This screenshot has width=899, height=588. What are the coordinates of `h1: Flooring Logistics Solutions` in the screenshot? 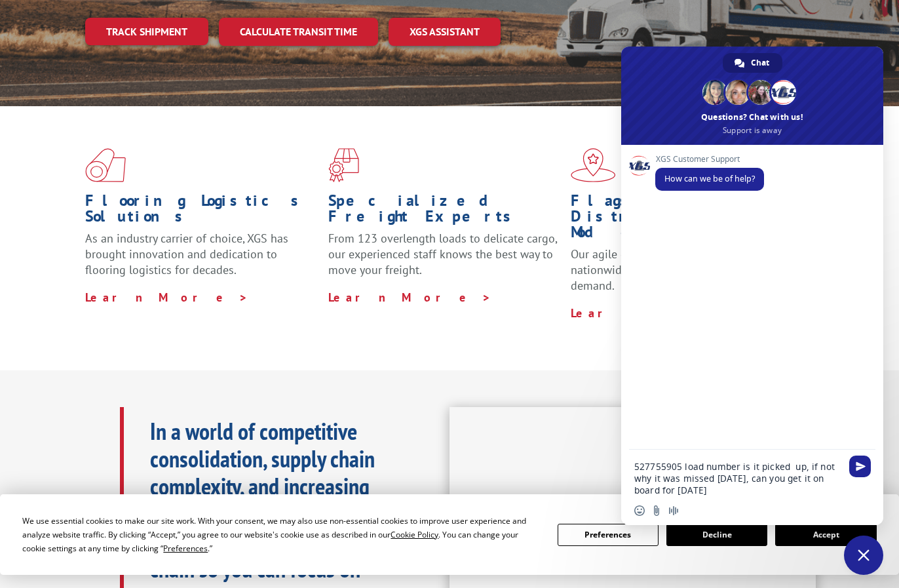 It's located at (202, 212).